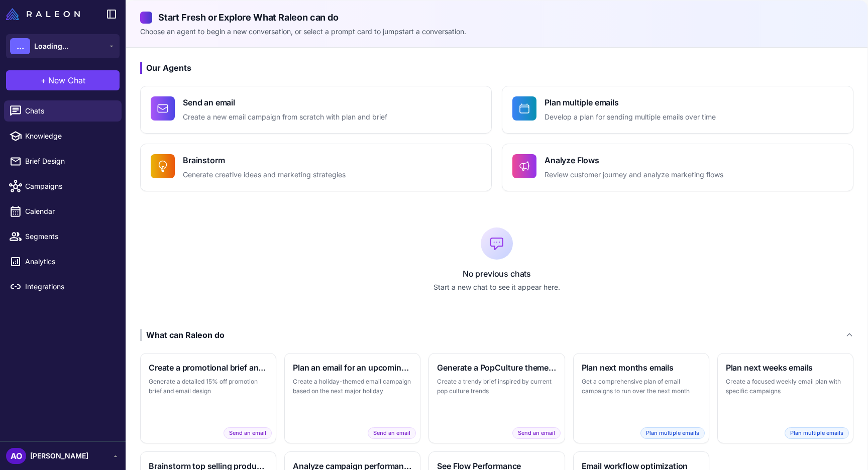  Describe the element at coordinates (63, 80) in the screenshot. I see `button: +New Chat` at that location.